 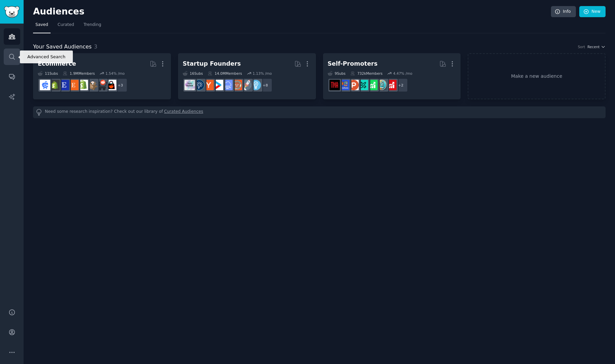 What do you see at coordinates (372, 85) in the screenshot?
I see `img: selfpromotion` at bounding box center [372, 85].